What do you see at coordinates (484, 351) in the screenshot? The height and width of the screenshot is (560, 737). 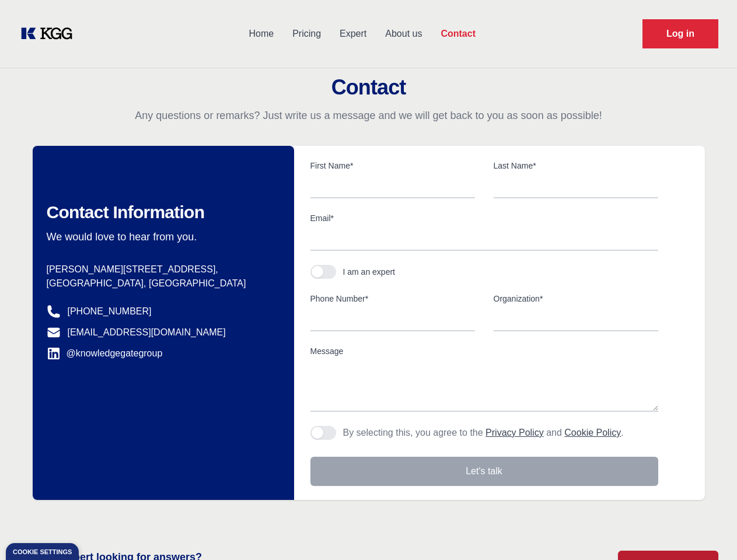 I see `label: Message` at bounding box center [484, 351].